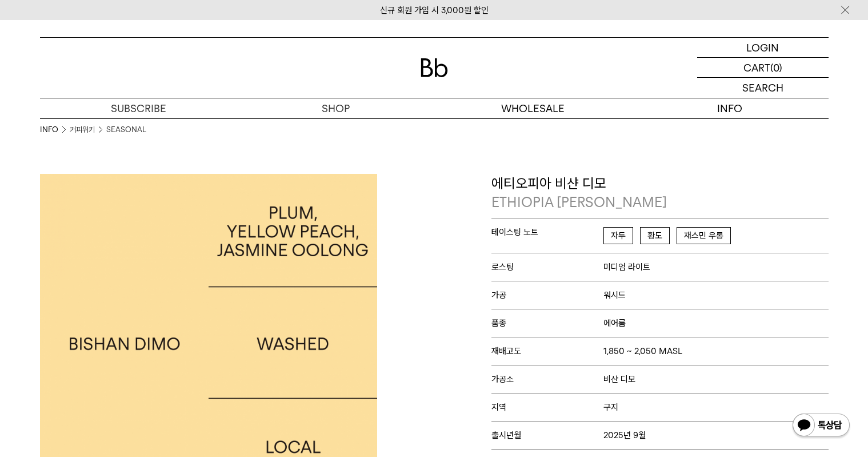 This screenshot has width=868, height=457. I want to click on img: 카카오톡 채널 1:1 채팅 버튼, so click(821, 426).